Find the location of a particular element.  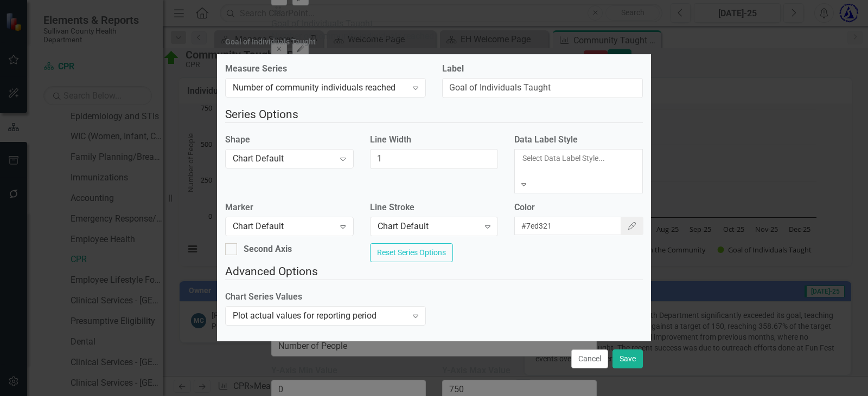

button: Cancel is located at coordinates (589, 359).